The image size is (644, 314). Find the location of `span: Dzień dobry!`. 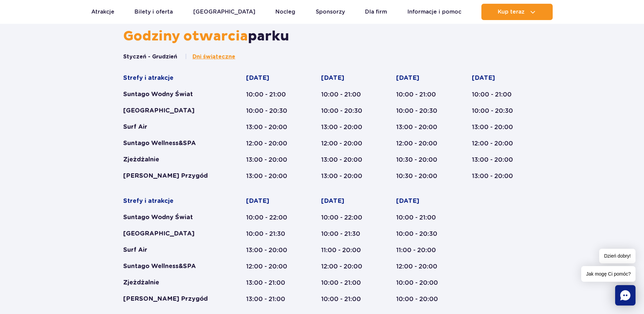

span: Dzień dobry! is located at coordinates (617, 256).